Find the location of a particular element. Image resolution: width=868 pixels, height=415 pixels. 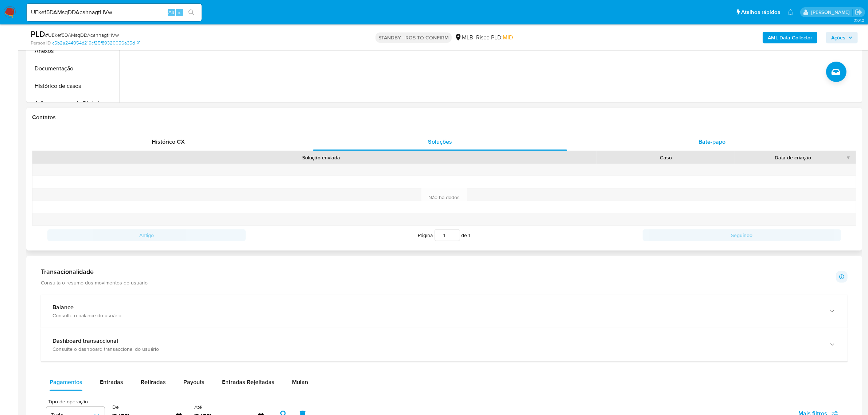

span: 3.161.2 is located at coordinates (859, 20).